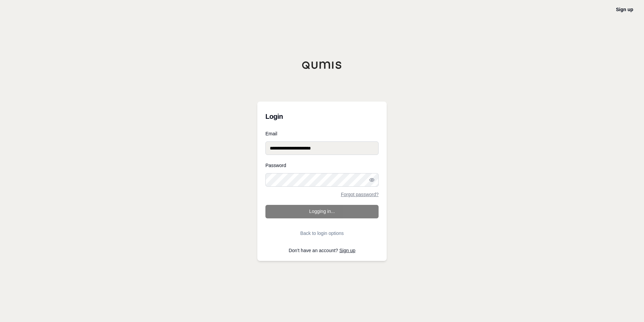 Image resolution: width=644 pixels, height=322 pixels. What do you see at coordinates (322, 250) in the screenshot?
I see `p: Don't have an account?` at bounding box center [322, 250].